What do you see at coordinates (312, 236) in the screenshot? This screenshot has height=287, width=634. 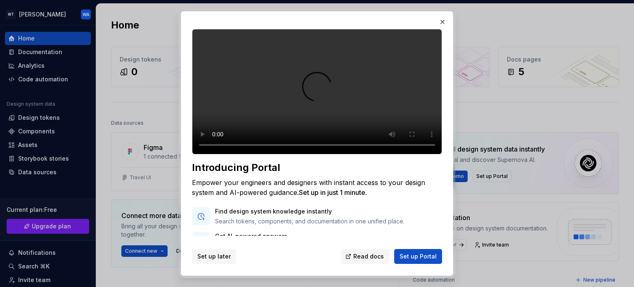 I see `p: Get AI-powered answers` at bounding box center [312, 236].